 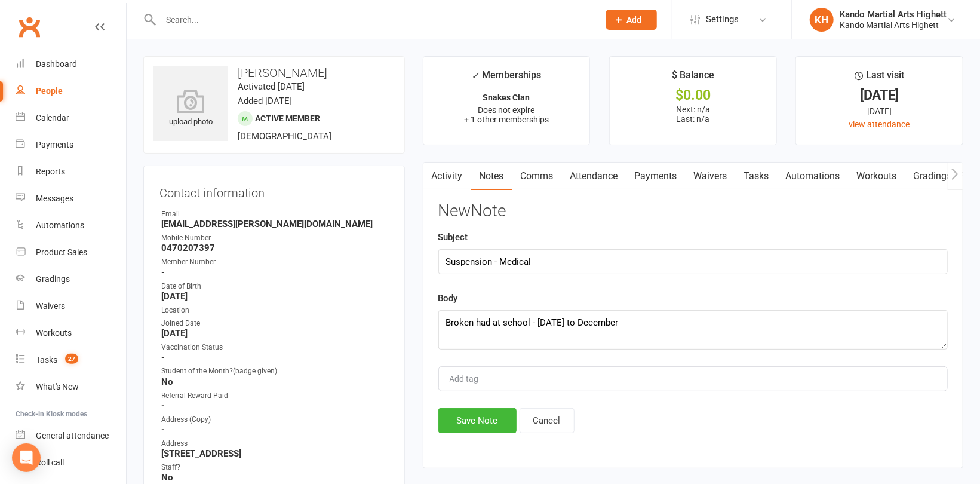 I want to click on a: General attendance kiosk mode, so click(x=70, y=436).